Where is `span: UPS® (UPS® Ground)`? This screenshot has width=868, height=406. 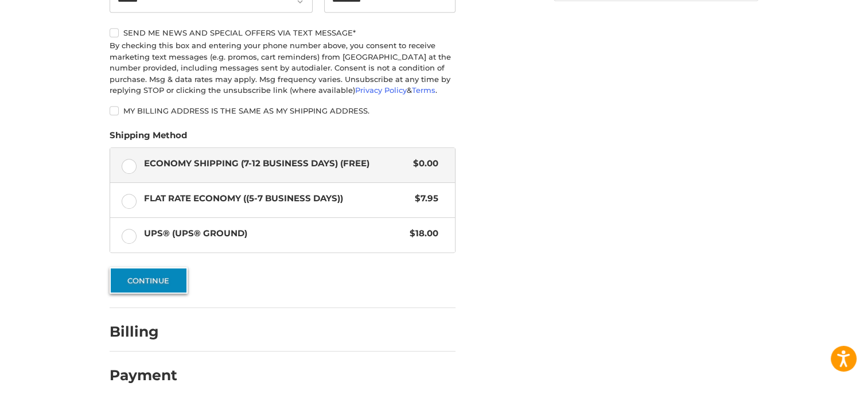
span: UPS® (UPS® Ground) is located at coordinates (274, 233).